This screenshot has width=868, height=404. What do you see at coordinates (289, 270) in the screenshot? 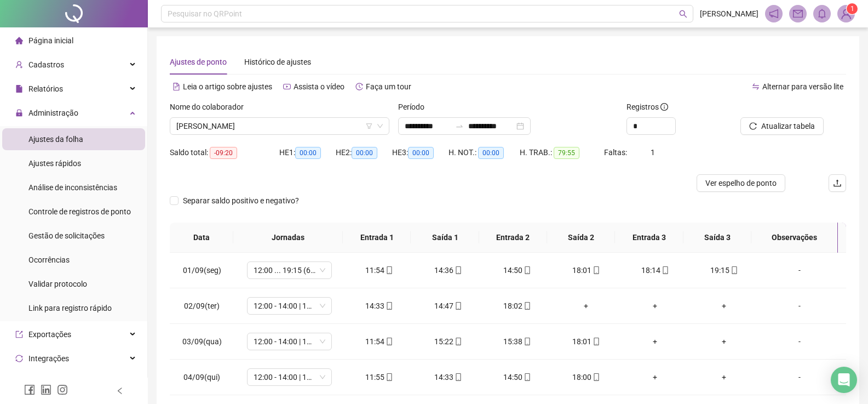
I see `span: 12:00 ... 19:15 (6 HORAS)` at bounding box center [289, 270].